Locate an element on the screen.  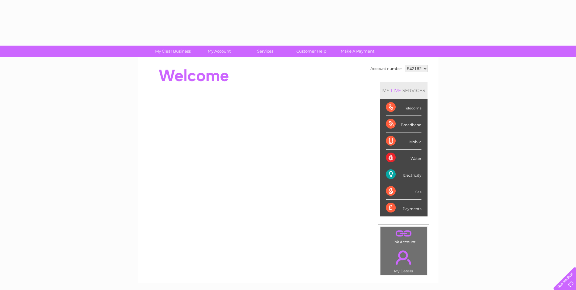
div: Payments is located at coordinates (404, 208).